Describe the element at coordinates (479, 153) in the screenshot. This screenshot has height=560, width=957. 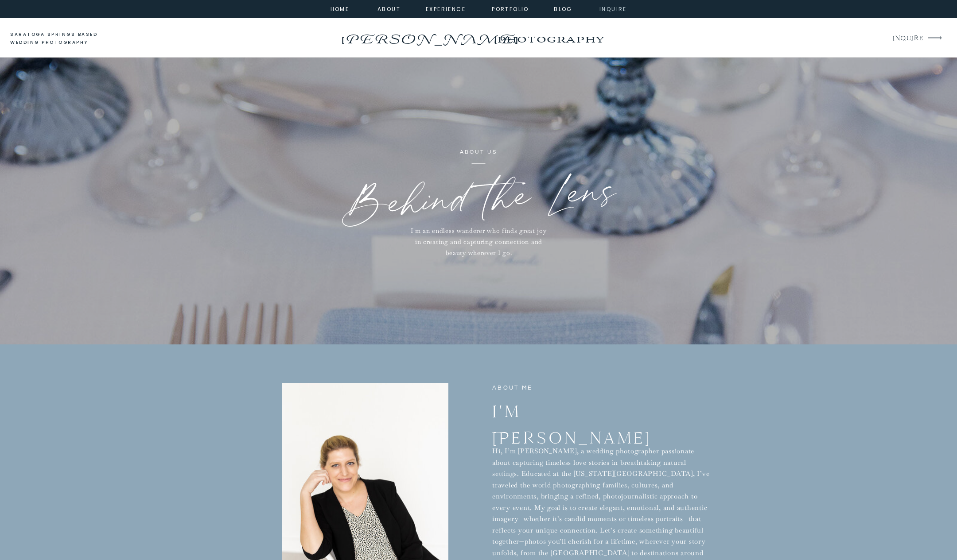
I see `h2: ABOUT US` at that location.